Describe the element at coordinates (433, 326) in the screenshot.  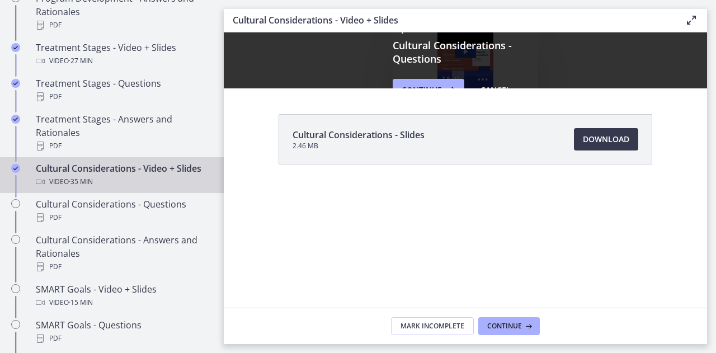
I see `span: Mark Incomplete` at that location.